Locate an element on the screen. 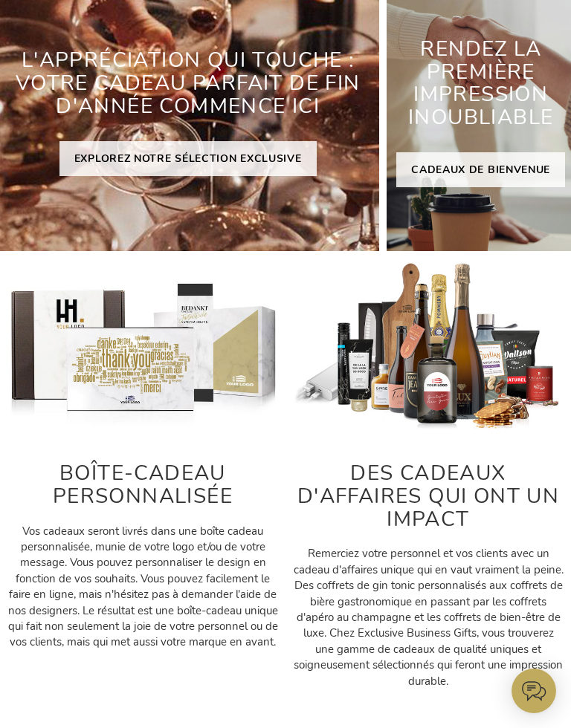  a: CADEAUX DE BIENVENUE is located at coordinates (480, 169).